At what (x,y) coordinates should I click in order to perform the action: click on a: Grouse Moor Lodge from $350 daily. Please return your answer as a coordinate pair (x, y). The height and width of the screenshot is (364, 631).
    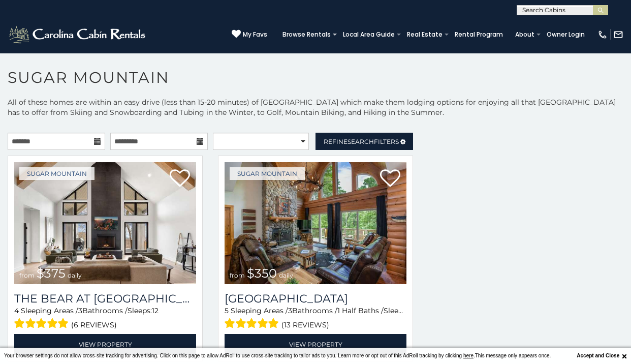
    Looking at the image, I should click on (316, 223).